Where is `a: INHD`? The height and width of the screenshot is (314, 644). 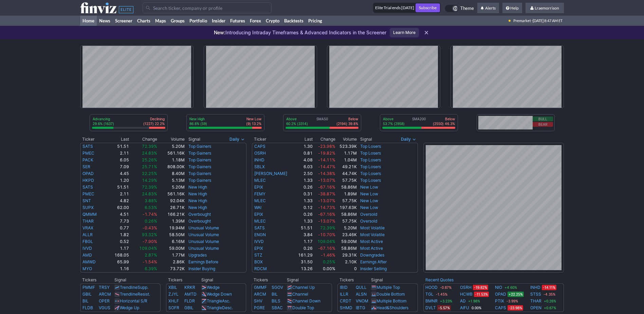
a: INHD is located at coordinates (259, 160).